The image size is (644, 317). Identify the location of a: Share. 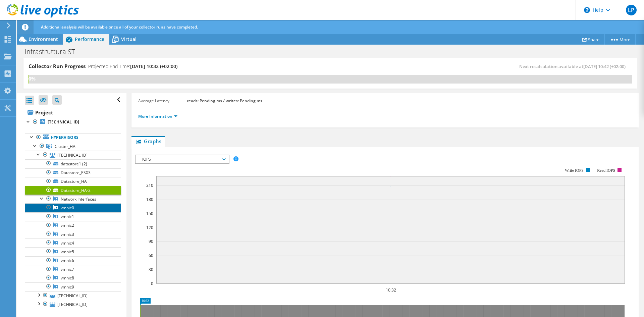
(590, 39).